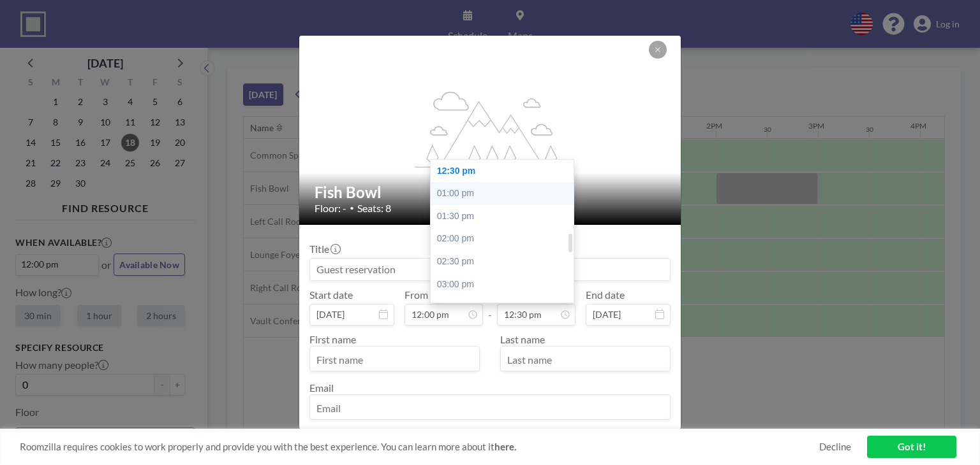  What do you see at coordinates (332, 339) in the screenshot?
I see `label: First name` at bounding box center [332, 339].